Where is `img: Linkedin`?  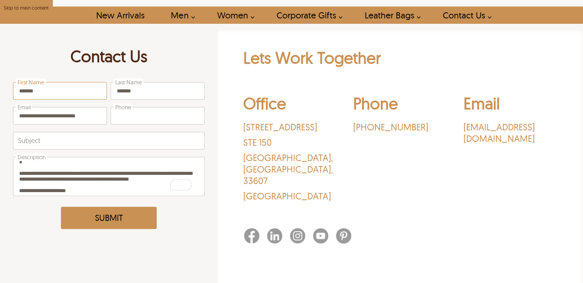 img: Linkedin is located at coordinates (274, 235).